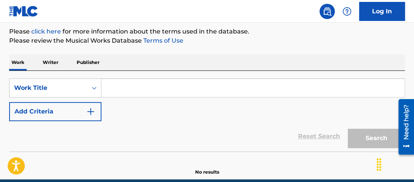 This screenshot has height=182, width=414. Describe the element at coordinates (18, 62) in the screenshot. I see `p: Work` at that location.